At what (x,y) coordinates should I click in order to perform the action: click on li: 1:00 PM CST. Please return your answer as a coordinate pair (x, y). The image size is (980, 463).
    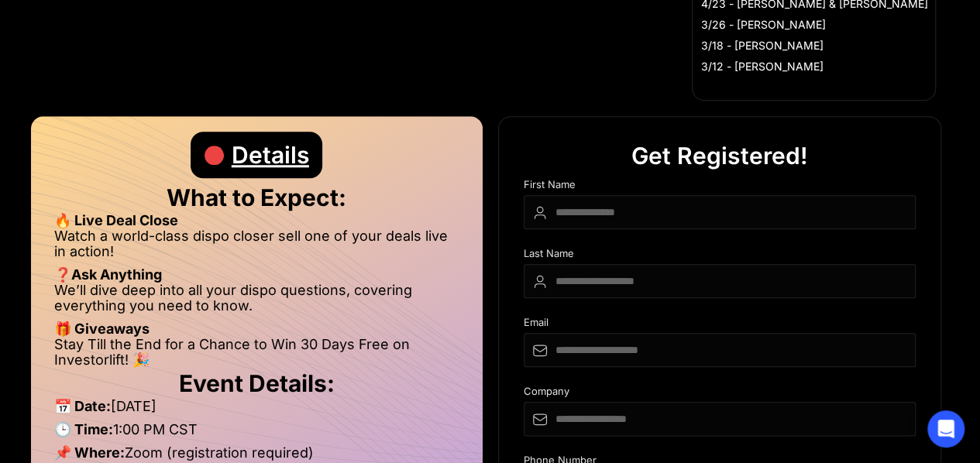
    Looking at the image, I should click on (257, 433).